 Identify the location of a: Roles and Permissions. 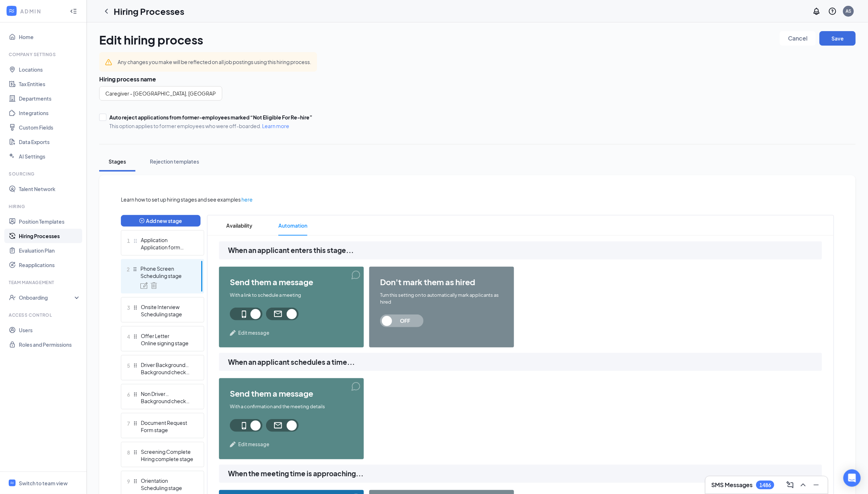
(50, 345).